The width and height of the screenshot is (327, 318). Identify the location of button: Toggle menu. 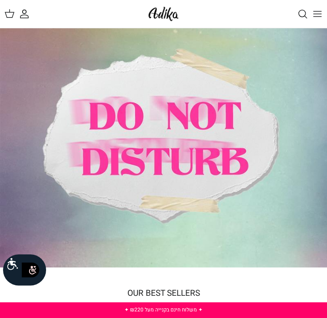
(318, 14).